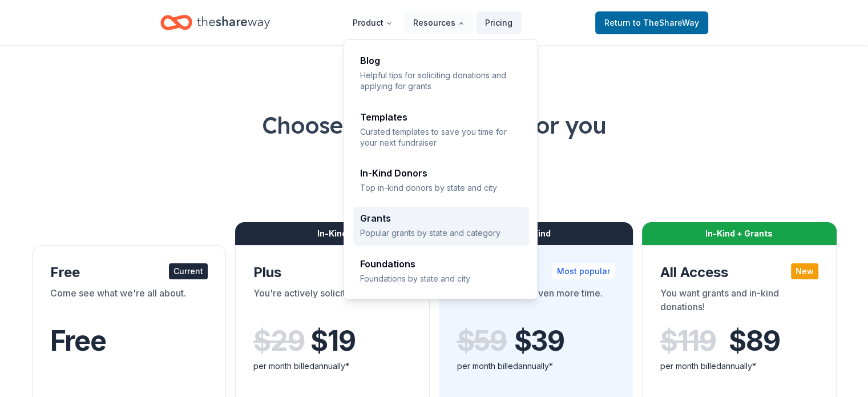 Image resolution: width=868 pixels, height=397 pixels. Describe the element at coordinates (652, 23) in the screenshot. I see `span: Return` at that location.